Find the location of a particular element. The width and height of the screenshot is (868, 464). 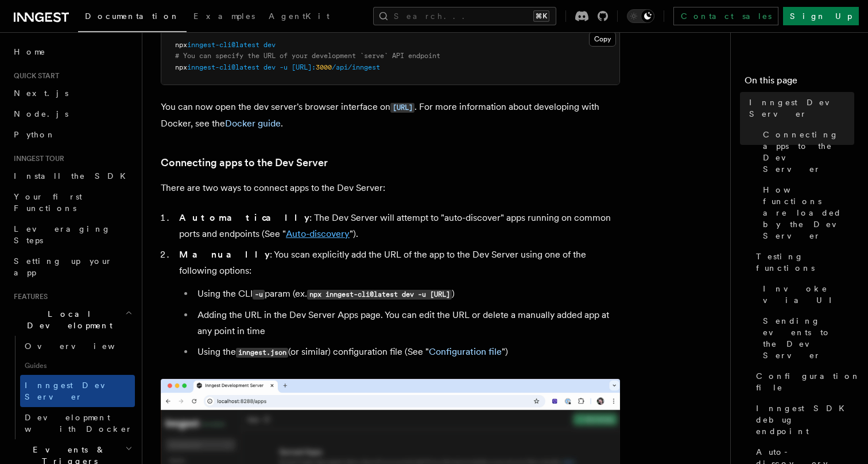

a: Docker guide is located at coordinates (252, 123).